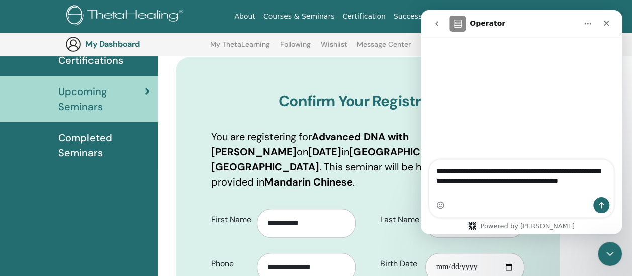 The width and height of the screenshot is (632, 276). What do you see at coordinates (510, 16) in the screenshot?
I see `a: Store` at bounding box center [510, 16].